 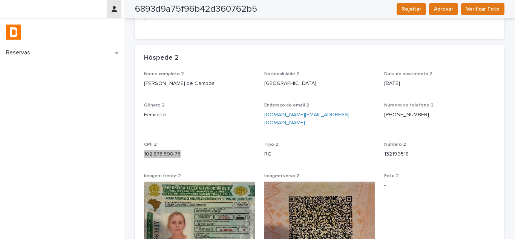 What do you see at coordinates (271, 144) in the screenshot?
I see `span: Tipo 2` at bounding box center [271, 144].